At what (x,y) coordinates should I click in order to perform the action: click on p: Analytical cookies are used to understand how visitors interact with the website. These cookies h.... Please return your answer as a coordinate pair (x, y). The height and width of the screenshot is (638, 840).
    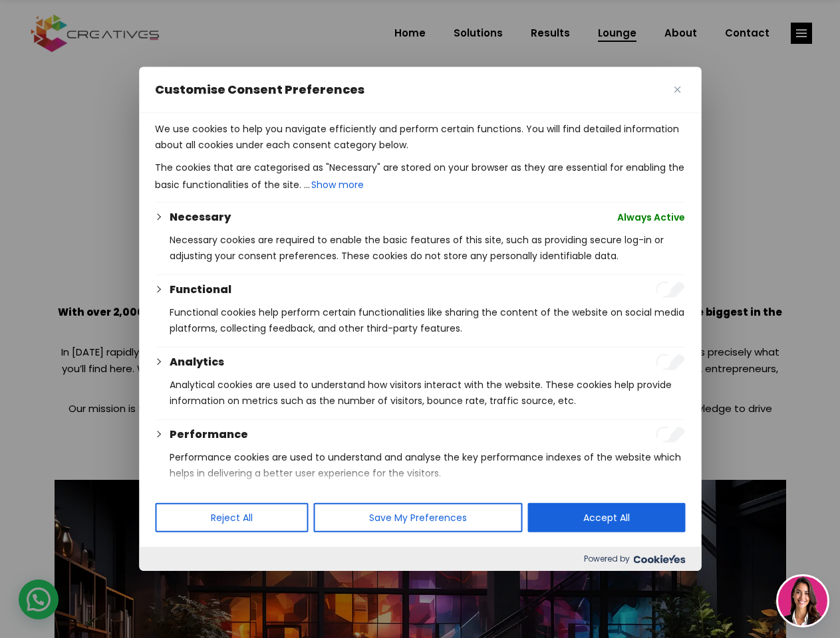
    Looking at the image, I should click on (427, 393).